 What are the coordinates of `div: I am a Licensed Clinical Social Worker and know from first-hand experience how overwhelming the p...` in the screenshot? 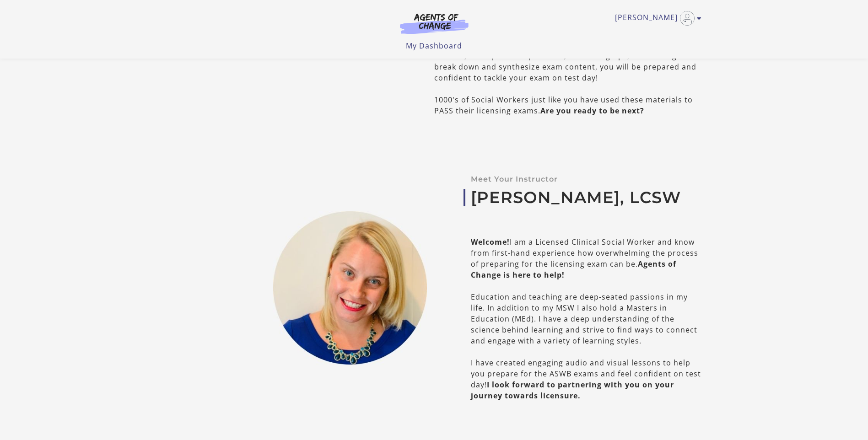 It's located at (586, 319).